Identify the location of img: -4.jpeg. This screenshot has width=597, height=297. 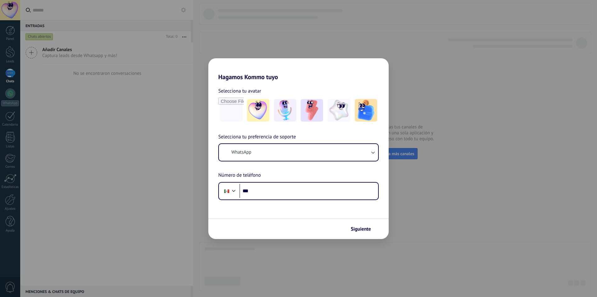
(339, 110).